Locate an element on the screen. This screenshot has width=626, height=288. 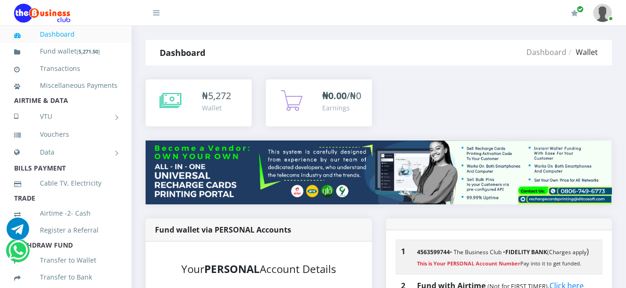
b: ₦0.00 is located at coordinates (334, 95).